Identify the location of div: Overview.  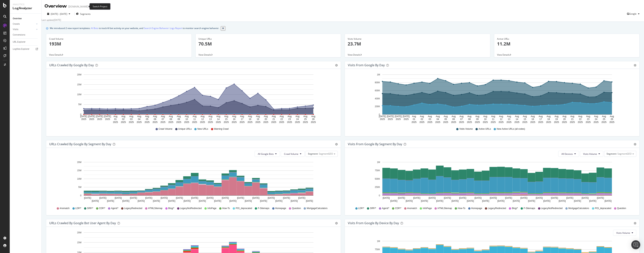
(17, 19).